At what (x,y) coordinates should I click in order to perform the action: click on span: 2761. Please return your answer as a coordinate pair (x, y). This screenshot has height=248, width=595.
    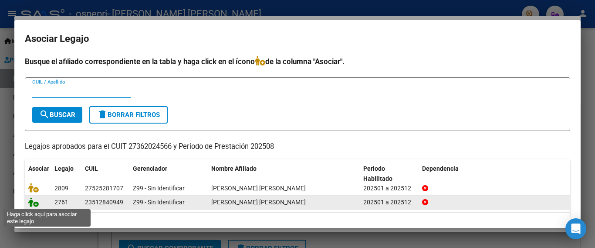
    Looking at the image, I should click on (61, 202).